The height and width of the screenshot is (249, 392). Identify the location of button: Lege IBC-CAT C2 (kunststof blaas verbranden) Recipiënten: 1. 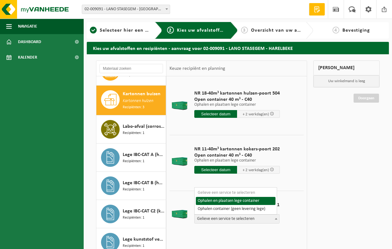
(131, 214).